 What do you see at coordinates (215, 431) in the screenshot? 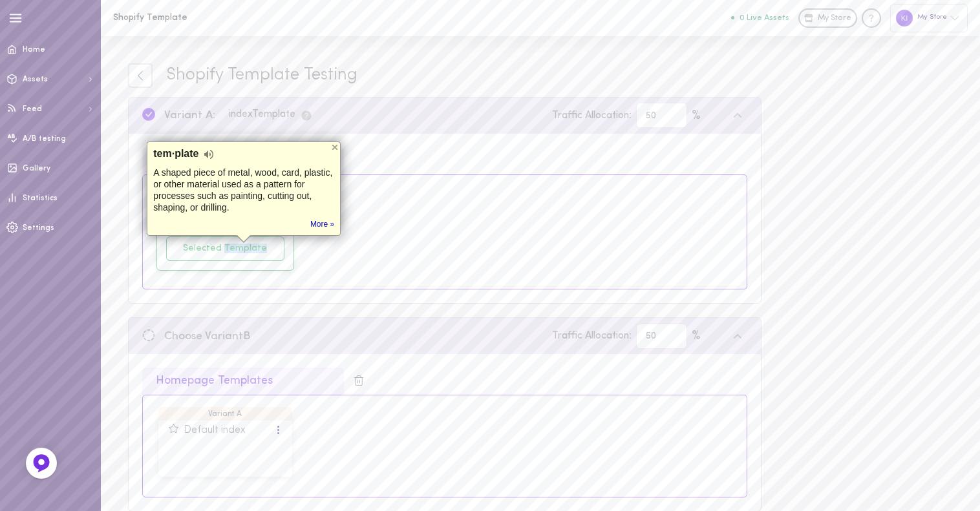
I see `div: Default index` at bounding box center [215, 431].